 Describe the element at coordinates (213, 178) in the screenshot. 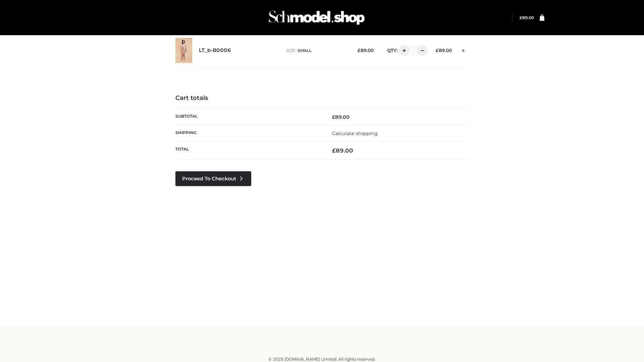

I see `a: Proceed to Checkout` at that location.